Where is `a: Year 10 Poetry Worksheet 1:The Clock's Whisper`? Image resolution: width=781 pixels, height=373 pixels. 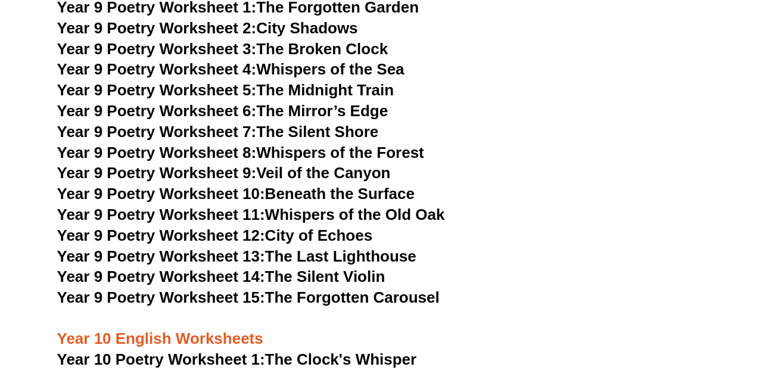
a: Year 10 Poetry Worksheet 1:The Clock's Whisper is located at coordinates (237, 359).